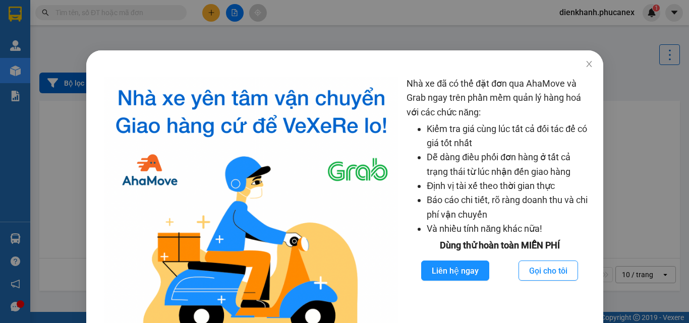  I want to click on li: Dễ dàng điều phối đơn hàng ở tất cả trạng thái từ lúc nhận đến giao hàng, so click(510, 164).